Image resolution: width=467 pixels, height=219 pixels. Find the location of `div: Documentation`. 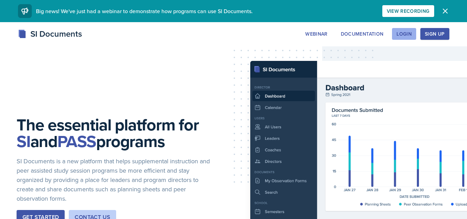

div: Documentation is located at coordinates (362, 34).